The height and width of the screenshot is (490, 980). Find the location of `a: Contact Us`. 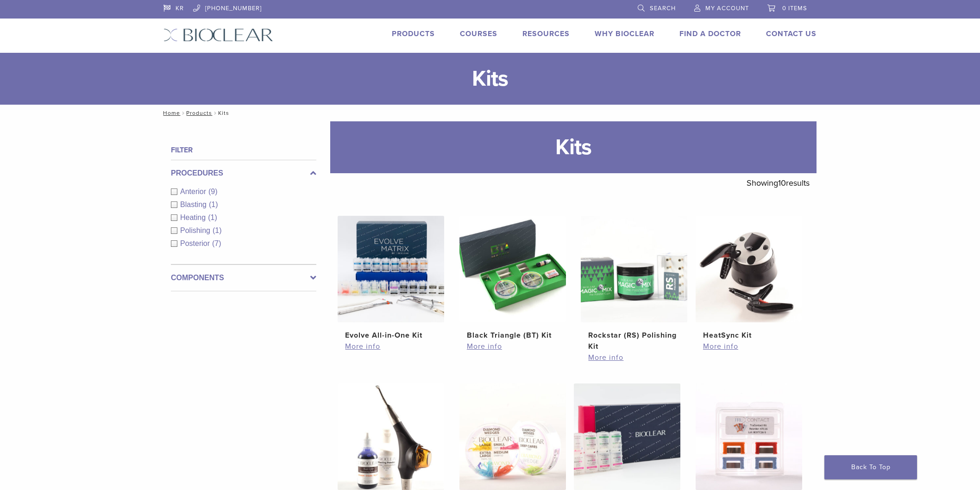

a: Contact Us is located at coordinates (791, 34).